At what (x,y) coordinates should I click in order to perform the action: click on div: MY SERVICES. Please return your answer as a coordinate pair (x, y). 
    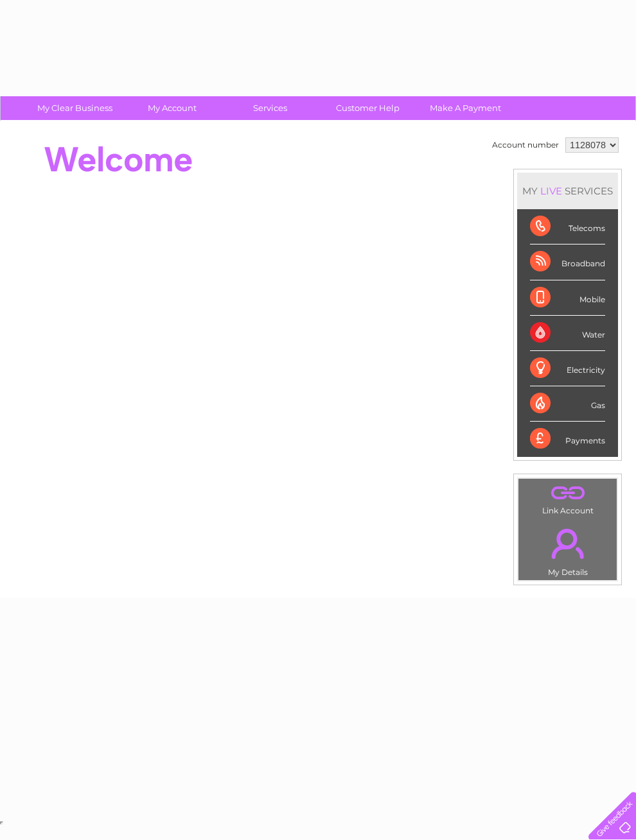
    Looking at the image, I should click on (567, 190).